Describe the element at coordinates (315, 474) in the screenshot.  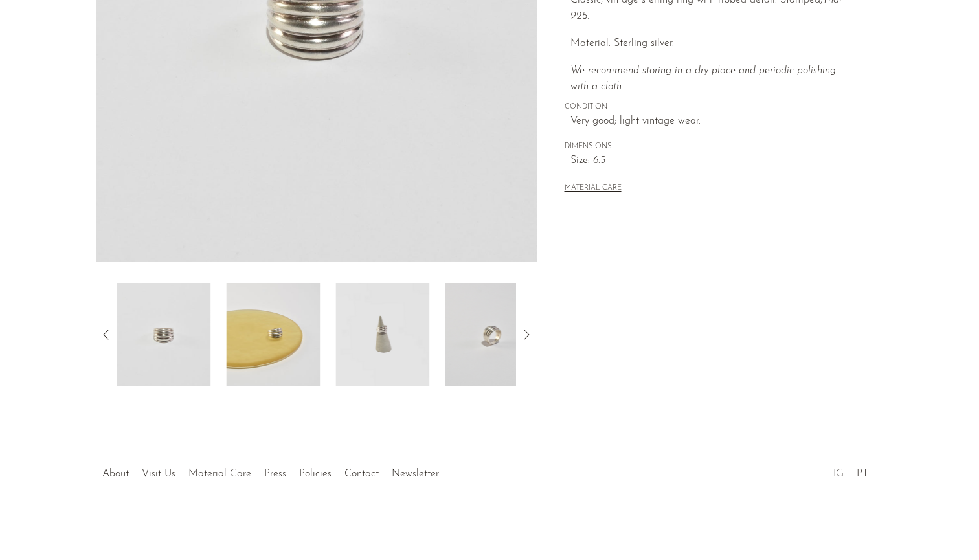
I see `a: Policies` at that location.